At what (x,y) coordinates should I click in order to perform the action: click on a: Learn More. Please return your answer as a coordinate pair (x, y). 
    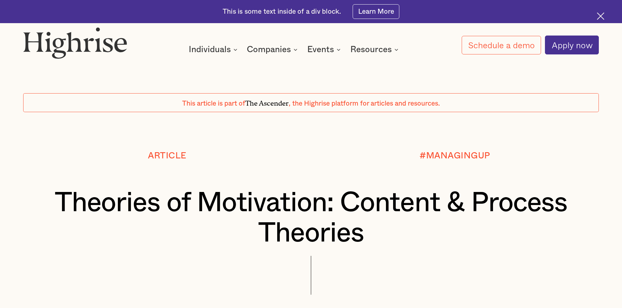
    Looking at the image, I should click on (376, 11).